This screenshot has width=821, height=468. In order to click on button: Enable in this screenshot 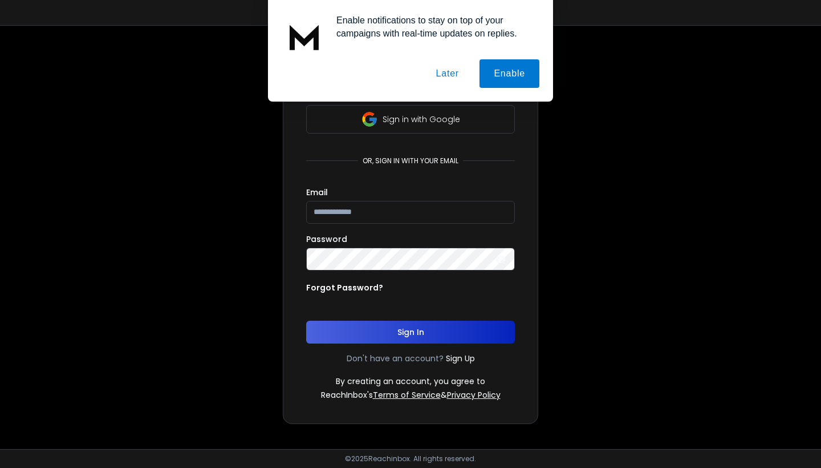, I will do `click(509, 74)`.